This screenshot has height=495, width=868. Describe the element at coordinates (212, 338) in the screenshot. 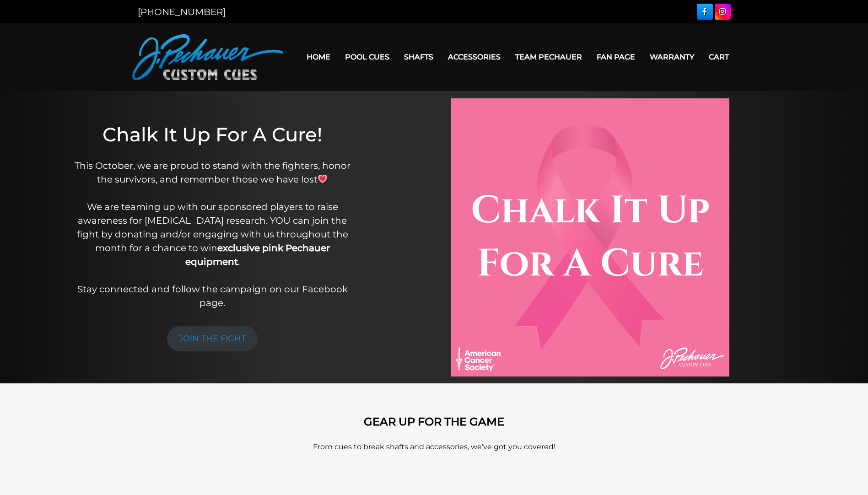

I see `a: JOIN THE FIGHT` at that location.